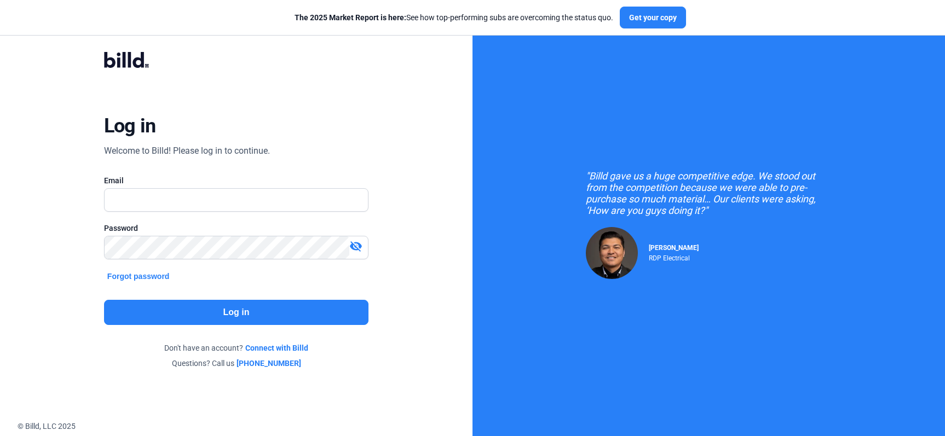 This screenshot has height=436, width=945. What do you see at coordinates (236, 348) in the screenshot?
I see `div: Don't have an account?` at bounding box center [236, 348].